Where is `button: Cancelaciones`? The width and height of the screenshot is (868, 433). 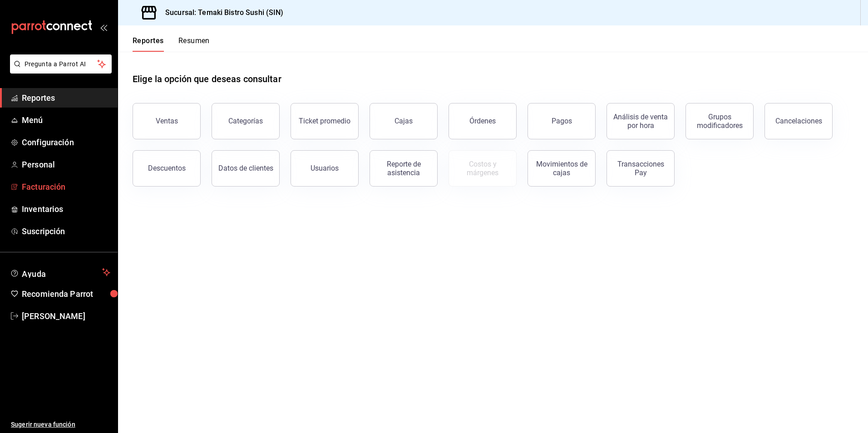
button: Cancelaciones is located at coordinates (799, 121).